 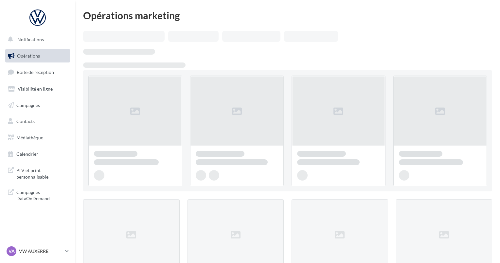 What do you see at coordinates (38, 195) in the screenshot?
I see `a: Campagnes DataOnDemand` at bounding box center [38, 195].